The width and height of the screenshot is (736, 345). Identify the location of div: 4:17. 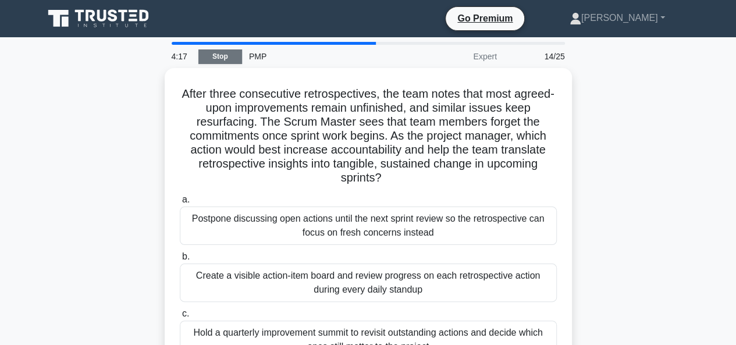
(181, 56).